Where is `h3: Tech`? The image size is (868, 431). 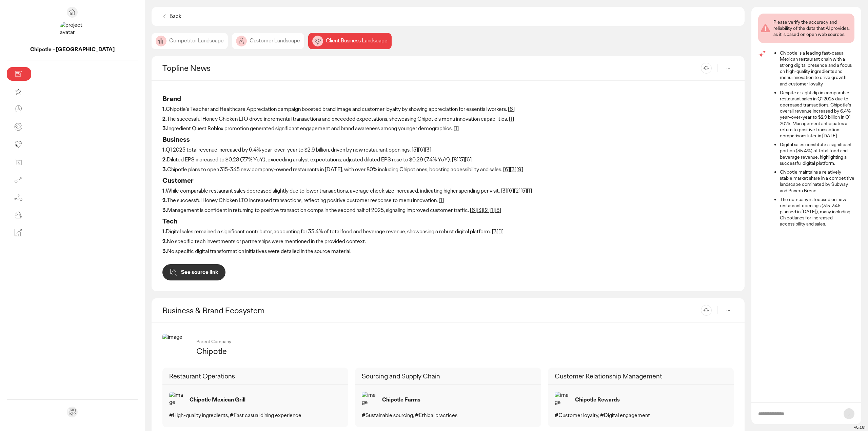 h3: Tech is located at coordinates (448, 221).